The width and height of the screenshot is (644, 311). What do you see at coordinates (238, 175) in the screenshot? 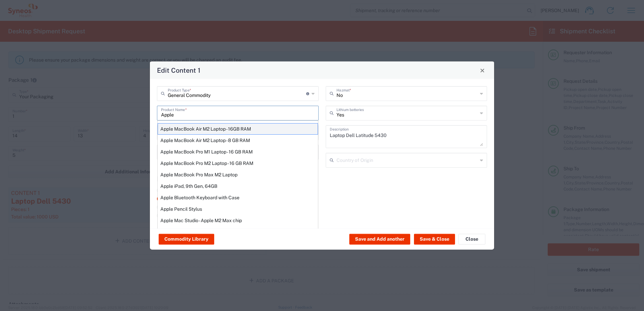
I see `div: Apple MacBook Pro Max M2 Laptop` at bounding box center [238, 175].